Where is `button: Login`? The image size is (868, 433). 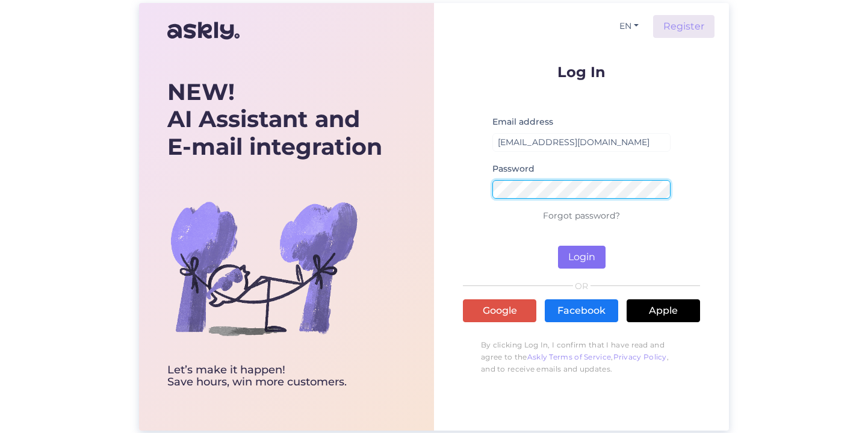
button: Login is located at coordinates (581, 257).